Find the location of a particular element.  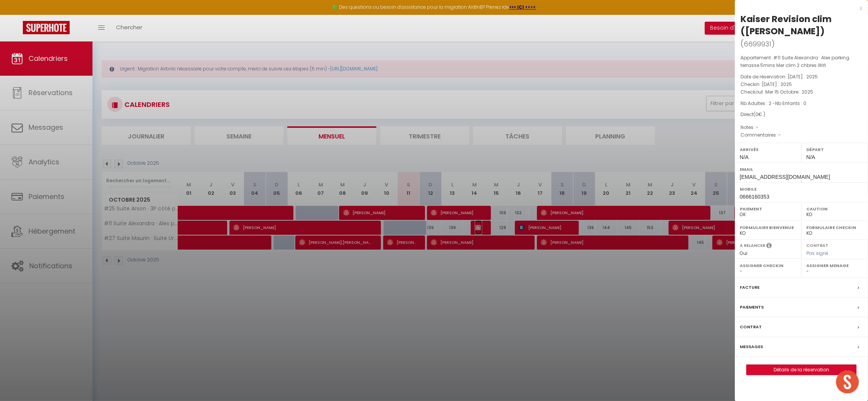

span: 0666160353 is located at coordinates (755, 197).